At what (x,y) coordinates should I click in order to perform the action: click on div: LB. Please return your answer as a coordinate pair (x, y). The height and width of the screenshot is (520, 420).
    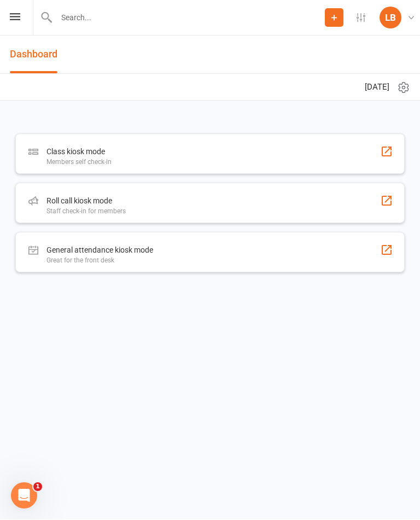
    Looking at the image, I should click on (390, 18).